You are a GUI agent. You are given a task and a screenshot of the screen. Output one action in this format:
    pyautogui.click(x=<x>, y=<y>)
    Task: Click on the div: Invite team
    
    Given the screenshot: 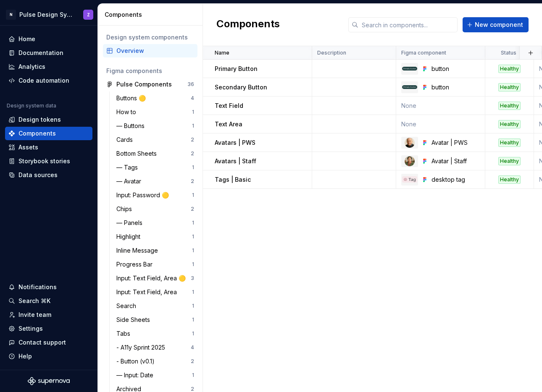 What is the action you would take?
    pyautogui.click(x=35, y=314)
    